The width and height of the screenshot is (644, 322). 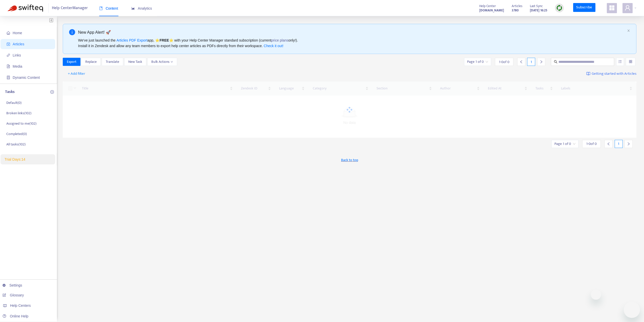 What do you see at coordinates (72, 62) in the screenshot?
I see `button: Export` at bounding box center [72, 62].